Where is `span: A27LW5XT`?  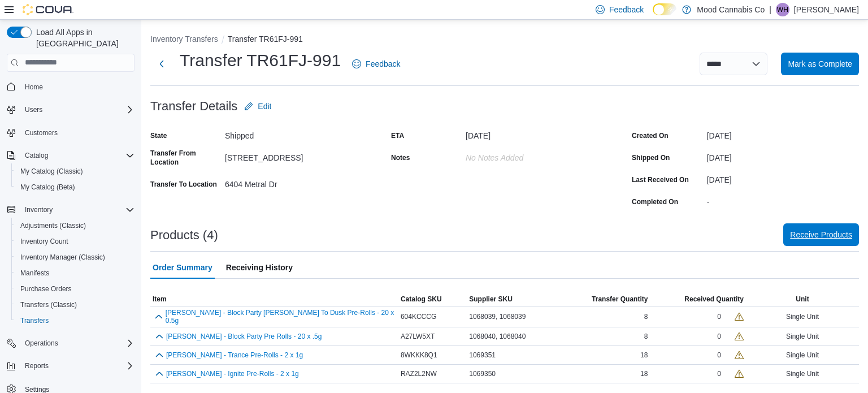
span: A27LW5XT is located at coordinates (418, 336).